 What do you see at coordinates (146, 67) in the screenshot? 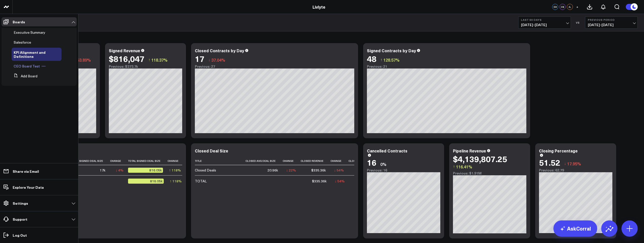
I see `div: Previous: $373.7k` at bounding box center [146, 67].